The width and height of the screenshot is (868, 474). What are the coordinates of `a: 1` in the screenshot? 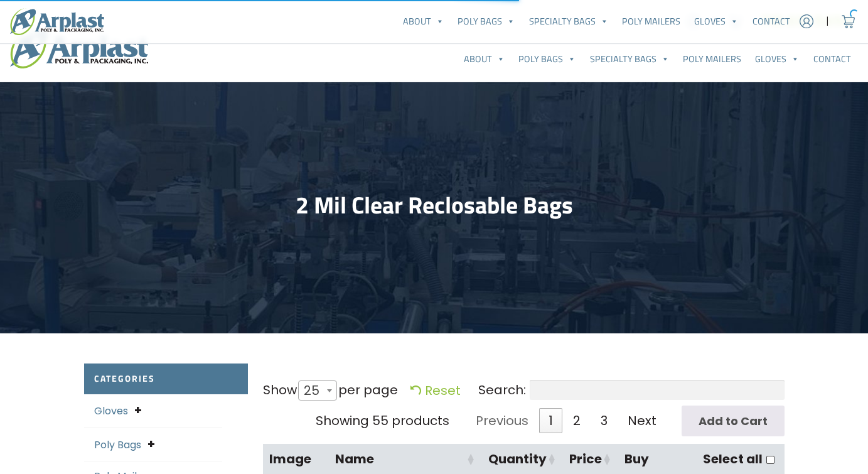 It's located at (550, 420).